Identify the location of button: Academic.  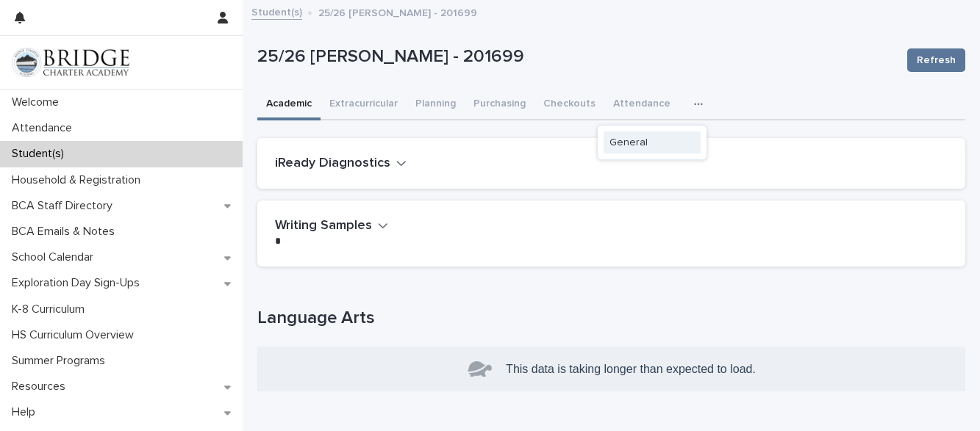
(289, 105).